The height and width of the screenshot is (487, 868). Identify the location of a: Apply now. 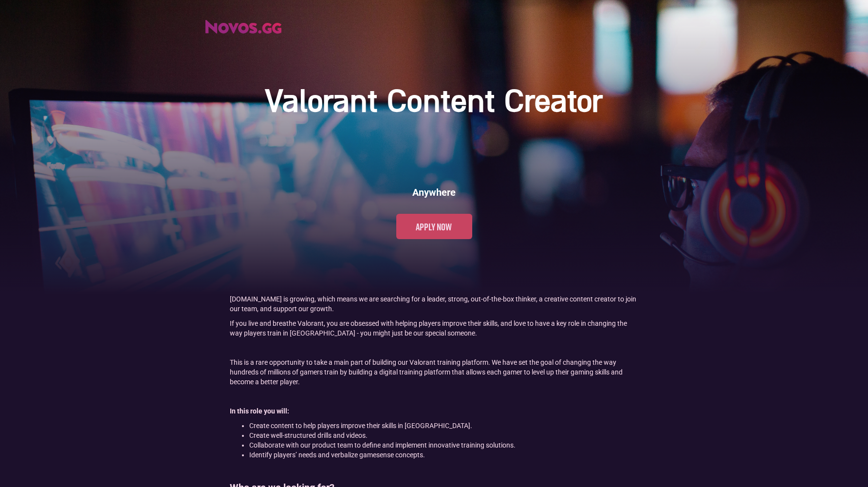
(434, 227).